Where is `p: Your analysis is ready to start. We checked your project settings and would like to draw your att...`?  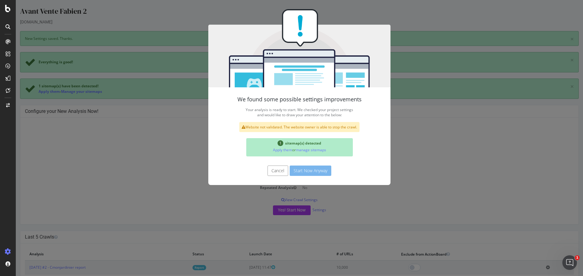
p: Your analysis is ready to start. We checked your project settings and would like to draw your att... is located at coordinates (284, 112).